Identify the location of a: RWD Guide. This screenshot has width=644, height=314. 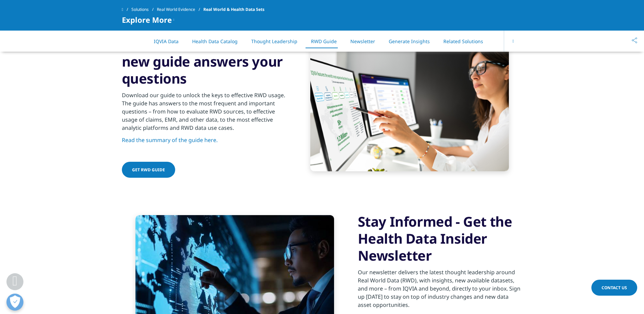
(324, 41).